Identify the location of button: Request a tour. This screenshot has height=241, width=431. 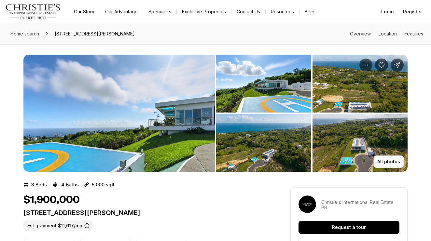
(349, 227).